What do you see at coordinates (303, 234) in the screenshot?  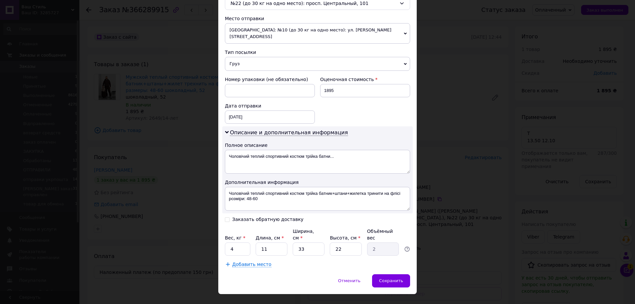 I see `label: Ширина, см` at bounding box center [303, 234].